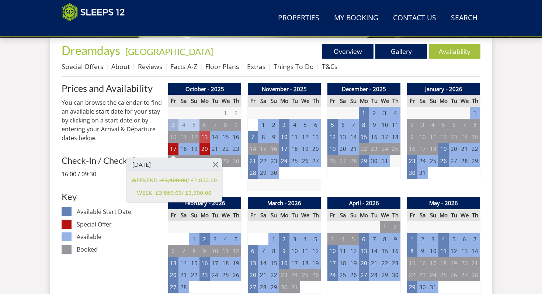 This screenshot has height=294, width=542. What do you see at coordinates (222, 66) in the screenshot?
I see `a: Floor Plans` at bounding box center [222, 66].